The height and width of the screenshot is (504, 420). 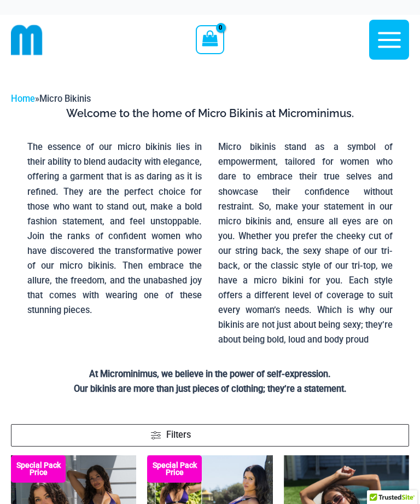 I want to click on p: Micro bikinis stand as a symbol of empowerment, tailored for women who dare to embrace their true..., so click(x=305, y=243).